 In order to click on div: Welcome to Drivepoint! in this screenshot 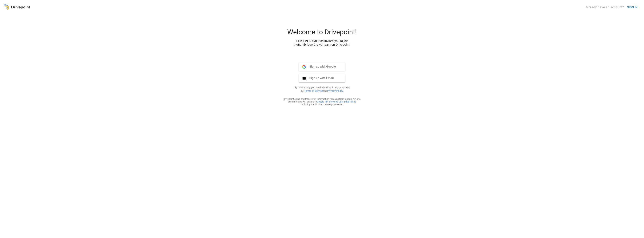, I will do `click(322, 34)`.